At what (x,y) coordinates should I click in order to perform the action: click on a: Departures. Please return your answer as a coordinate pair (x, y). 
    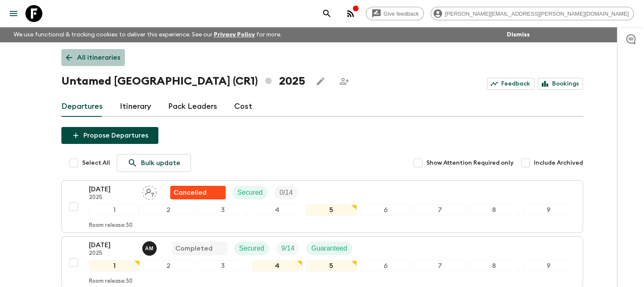
    Looking at the image, I should click on (82, 107).